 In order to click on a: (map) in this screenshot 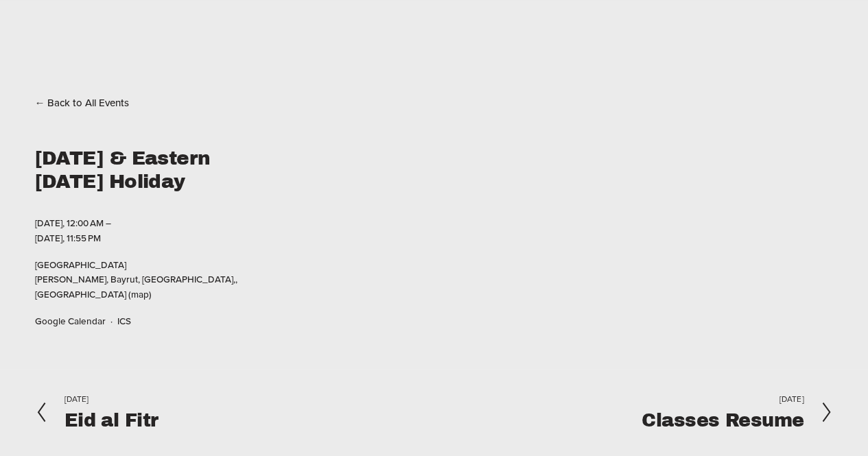, I will do `click(140, 294)`.